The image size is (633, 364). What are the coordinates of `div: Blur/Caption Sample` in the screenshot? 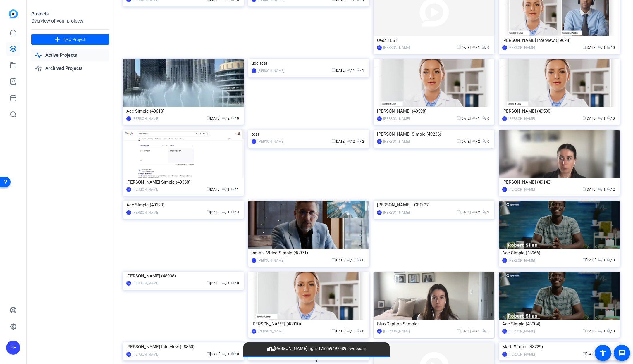 It's located at (434, 324).